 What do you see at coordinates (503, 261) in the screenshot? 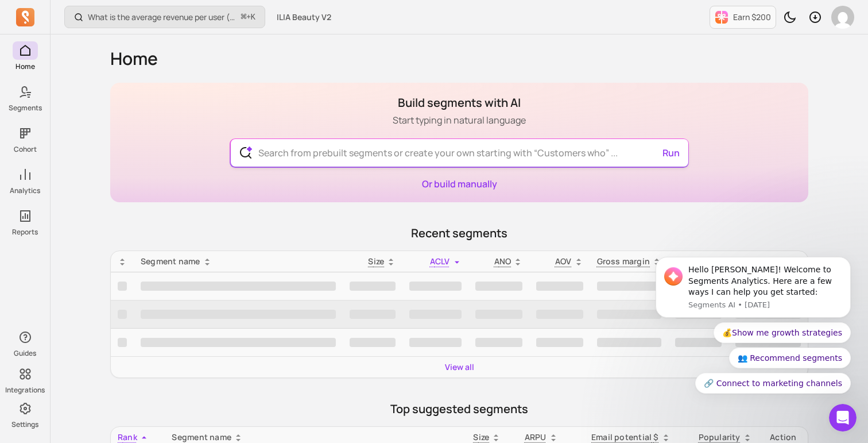
I see `span: ANO` at bounding box center [503, 261].